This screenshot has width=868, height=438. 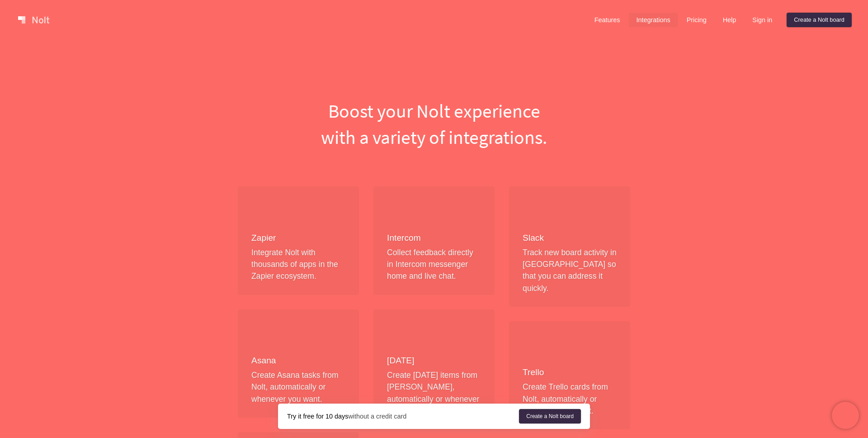 I want to click on h1: Boost your Nolt experience with a variety of integrations., so click(x=434, y=124).